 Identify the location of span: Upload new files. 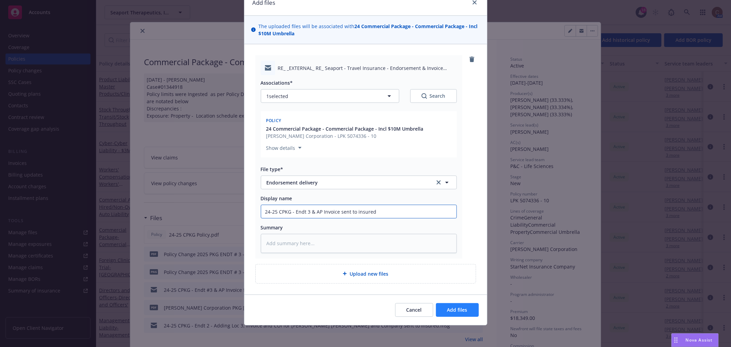
(369, 274).